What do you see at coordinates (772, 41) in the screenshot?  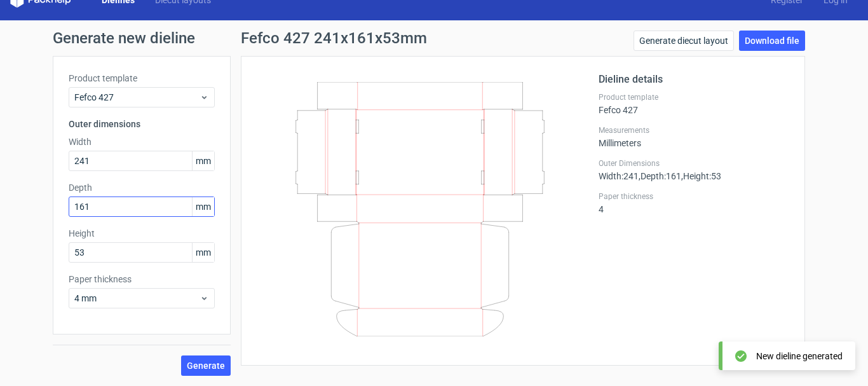 I see `a: Download file` at bounding box center [772, 41].